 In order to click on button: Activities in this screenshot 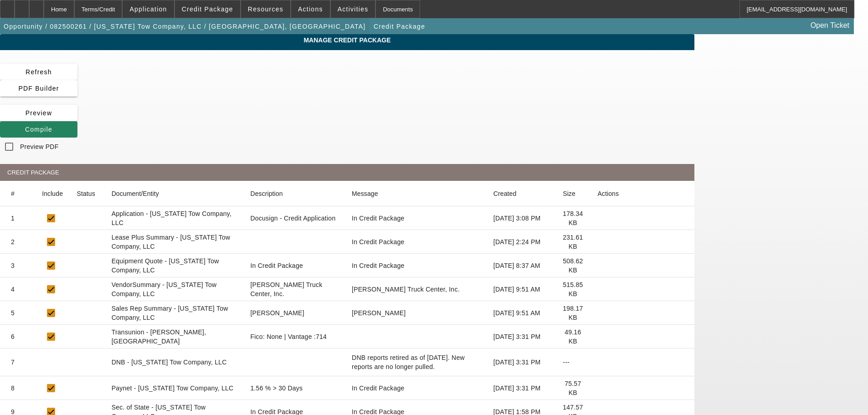, I will do `click(353, 9)`.